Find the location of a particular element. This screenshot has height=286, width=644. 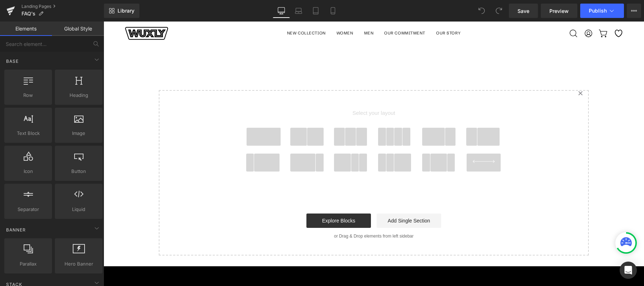

span: Liquid is located at coordinates (79, 209).